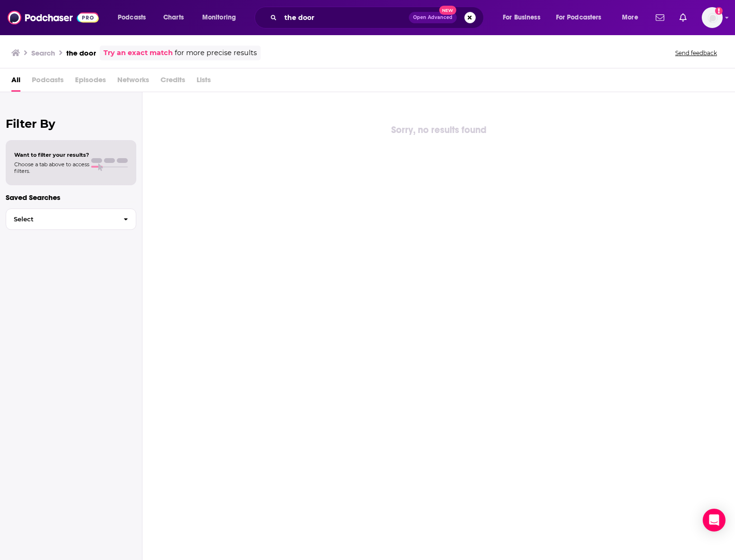 The height and width of the screenshot is (560, 735). What do you see at coordinates (521, 18) in the screenshot?
I see `span: For Business` at bounding box center [521, 18].